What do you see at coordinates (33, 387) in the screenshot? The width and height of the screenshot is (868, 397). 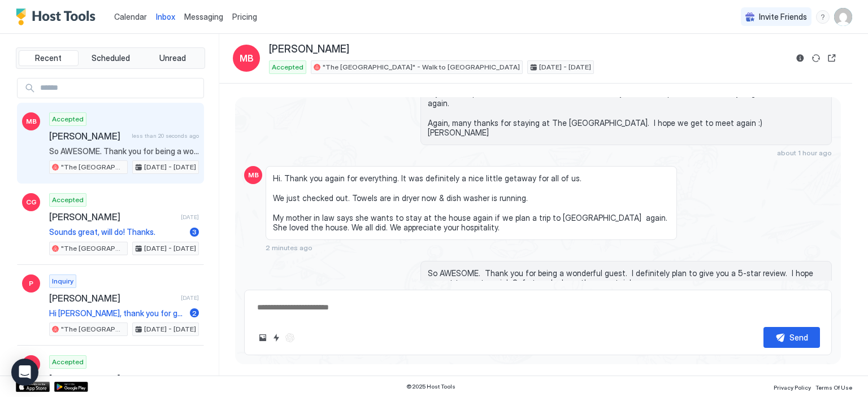 I see `a: App Store` at bounding box center [33, 387].